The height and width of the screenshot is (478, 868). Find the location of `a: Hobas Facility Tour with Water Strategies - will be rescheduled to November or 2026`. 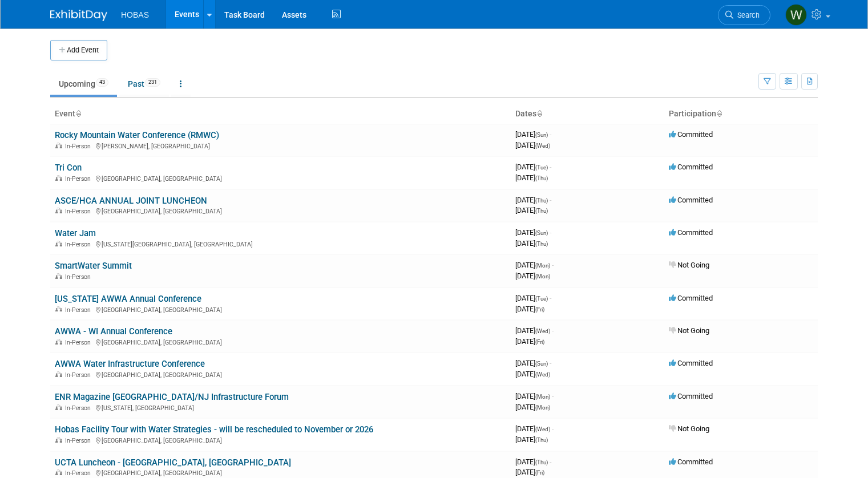

a: Hobas Facility Tour with Water Strategies - will be rescheduled to November or 2026 is located at coordinates (214, 429).